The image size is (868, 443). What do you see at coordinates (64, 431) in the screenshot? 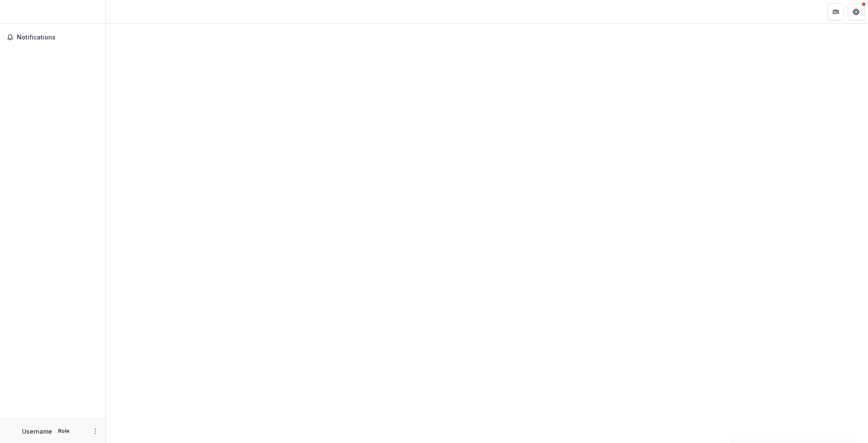
I see `p: Role` at bounding box center [64, 431].